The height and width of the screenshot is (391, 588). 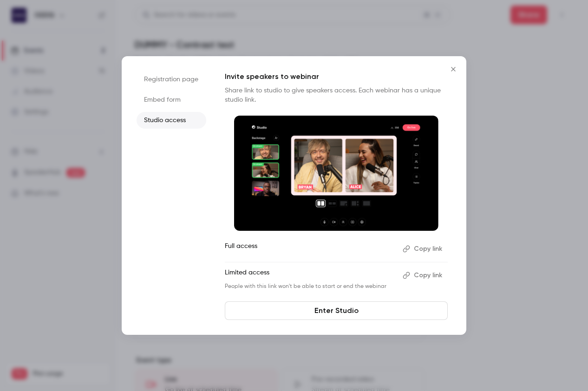 What do you see at coordinates (310, 275) in the screenshot?
I see `p: Limited access` at bounding box center [310, 275].